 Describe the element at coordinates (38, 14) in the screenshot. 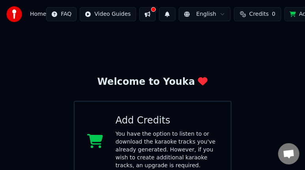

I see `span: Home` at that location.